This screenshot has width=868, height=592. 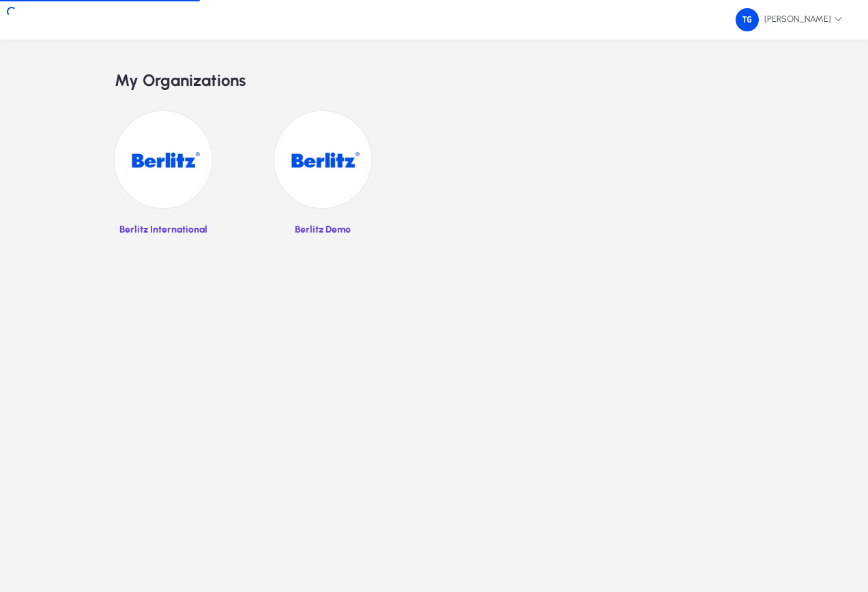 What do you see at coordinates (163, 230) in the screenshot?
I see `p: Berlitz International` at bounding box center [163, 230].